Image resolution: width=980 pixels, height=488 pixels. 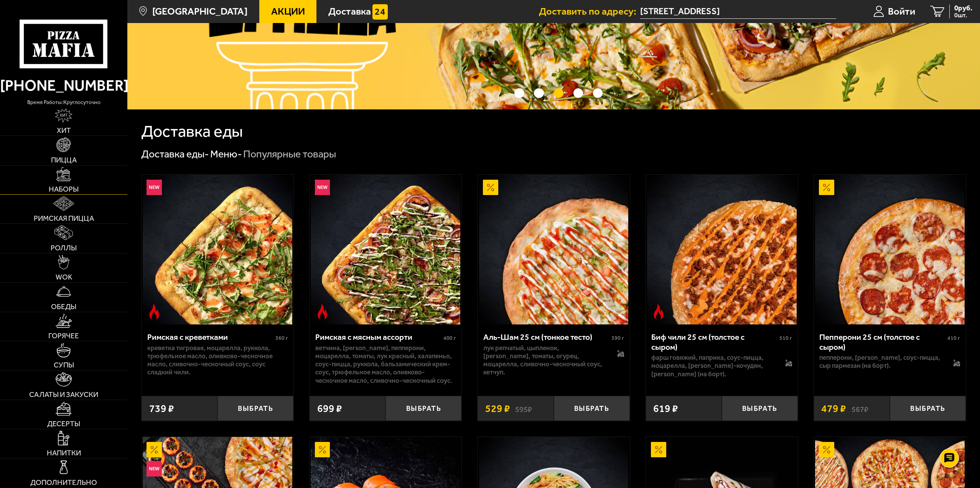 What do you see at coordinates (882, 342) in the screenshot?
I see `div: Пепперони 25 см (толстое с сыром)` at bounding box center [882, 342].